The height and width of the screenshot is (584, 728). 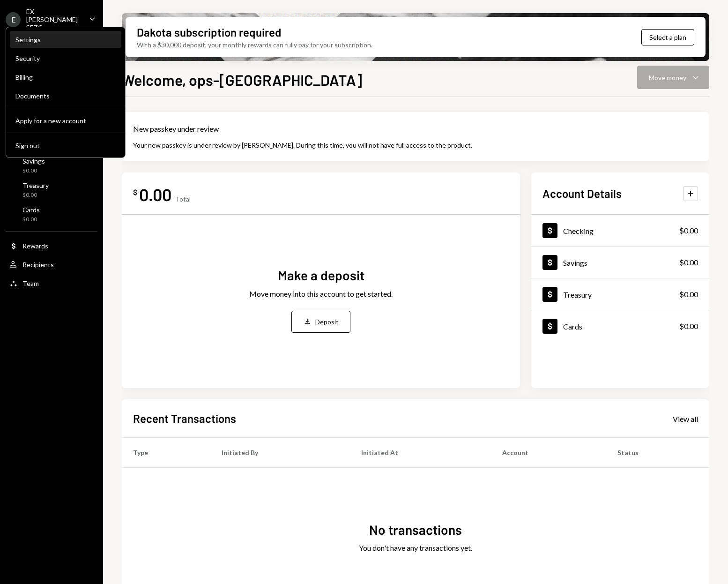 I want to click on div: Billing, so click(x=66, y=77).